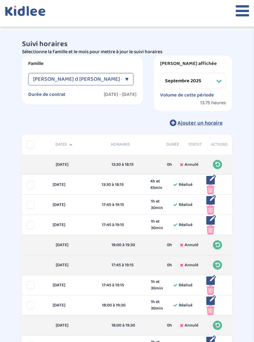 Image resolution: width=254 pixels, height=342 pixels. I want to click on span: Ajouter un horaire, so click(200, 123).